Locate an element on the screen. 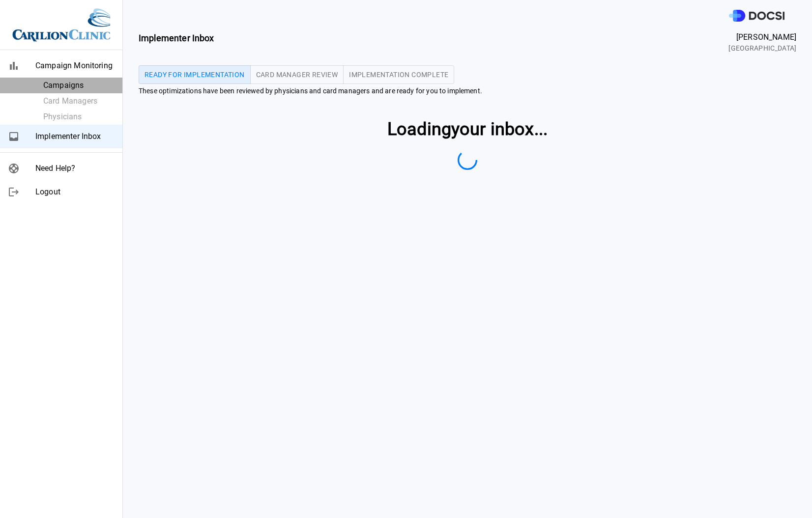  span: Need Help? is located at coordinates (75, 169).